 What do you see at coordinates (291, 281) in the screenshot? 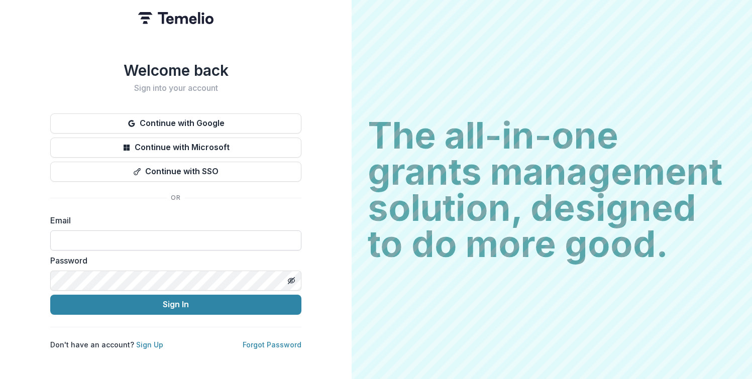
I see `button: Toggle password visibility` at bounding box center [291, 281].